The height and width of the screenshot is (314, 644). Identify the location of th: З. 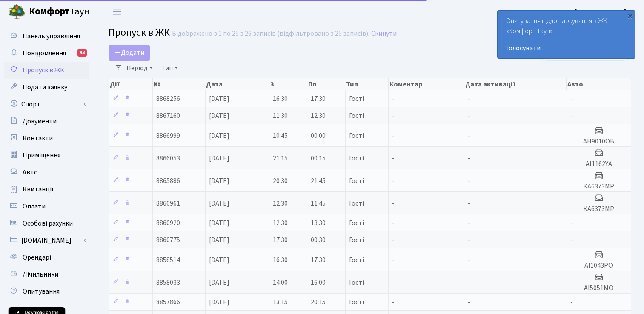
(288, 84).